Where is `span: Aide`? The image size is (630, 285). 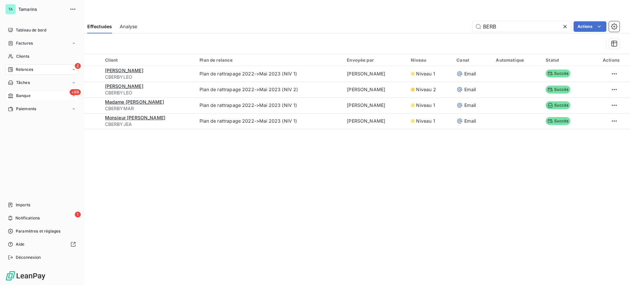
span: Aide is located at coordinates (20, 245).